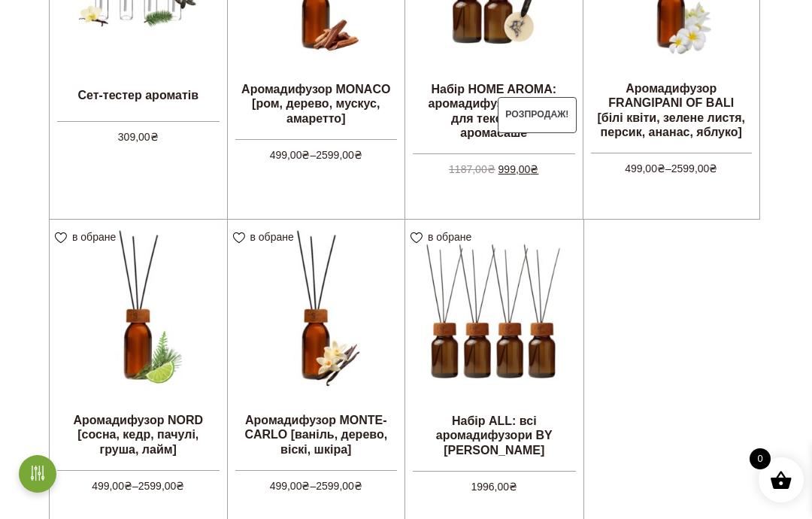  What do you see at coordinates (671, 110) in the screenshot?
I see `h2: Аромадифузор FRANGIPANI OF BALI [білі квіти, зелене листя, персик, ананас, яблуко]` at bounding box center [671, 110].